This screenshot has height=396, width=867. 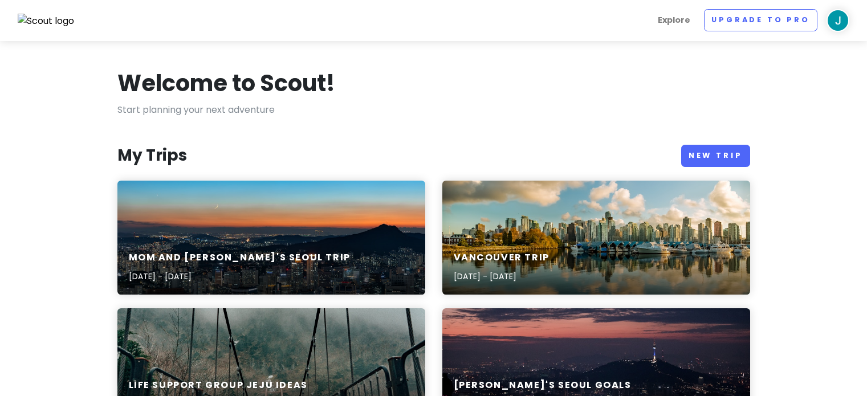 What do you see at coordinates (218, 385) in the screenshot?
I see `h6: Life Support Group Jeju Ideas` at bounding box center [218, 385].